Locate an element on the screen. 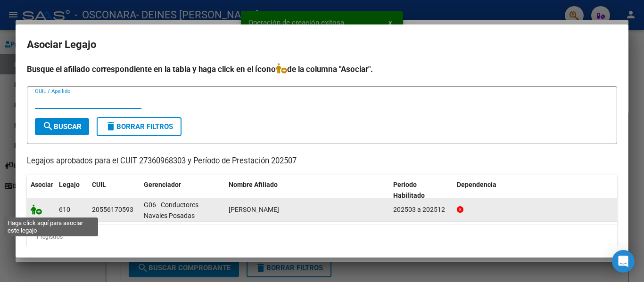 This screenshot has width=644, height=282. span: Buscar is located at coordinates (62, 127).